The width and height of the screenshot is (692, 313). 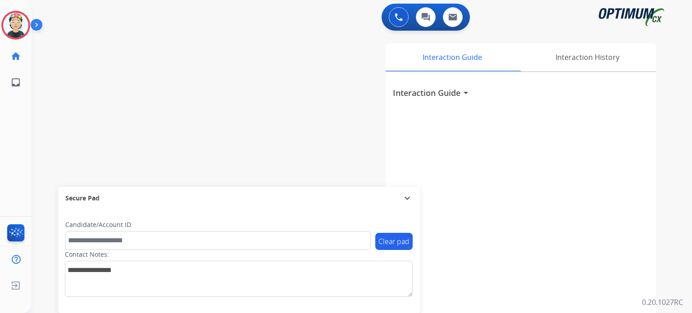 What do you see at coordinates (466, 93) in the screenshot?
I see `mat-icon: arrow_drop_down` at bounding box center [466, 93].